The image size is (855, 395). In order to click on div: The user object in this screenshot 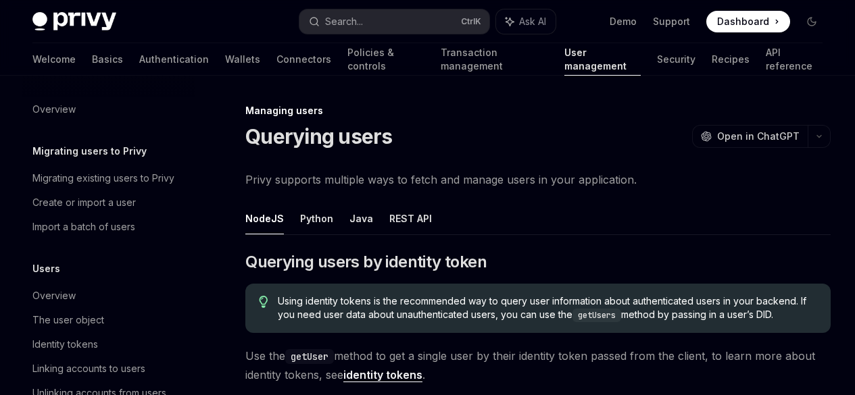, I will do `click(68, 320)`.